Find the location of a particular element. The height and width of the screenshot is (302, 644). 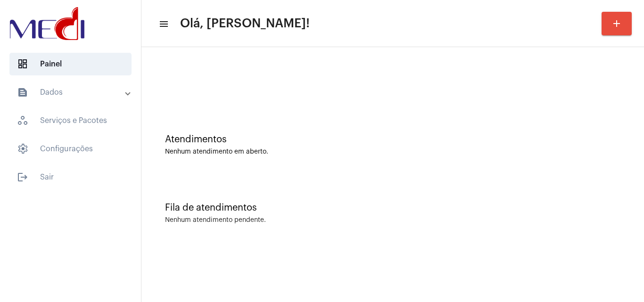

mat-panel-title: Dados is located at coordinates (71, 92).